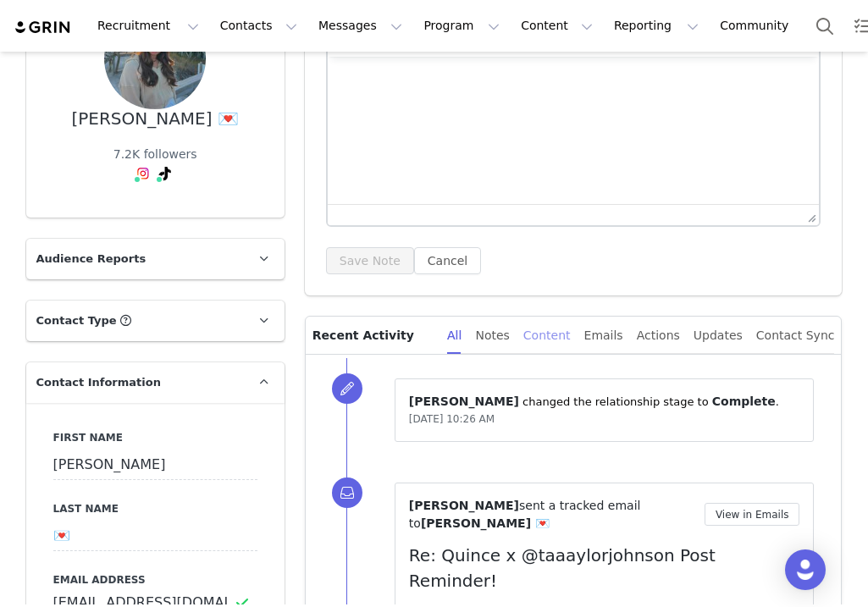 This screenshot has width=868, height=607. Describe the element at coordinates (258, 25) in the screenshot. I see `button: Contacts` at that location.